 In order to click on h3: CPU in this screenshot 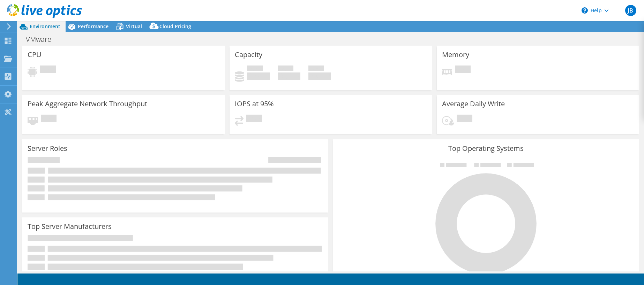, I will do `click(35, 54)`.